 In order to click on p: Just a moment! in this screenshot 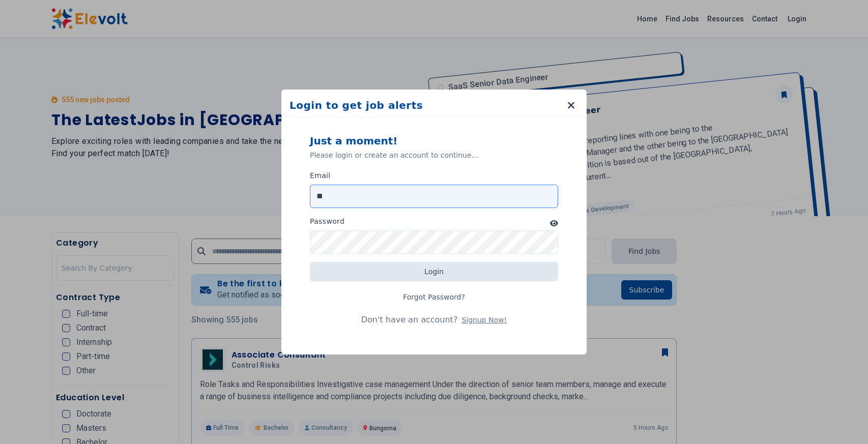, I will do `click(434, 141)`.